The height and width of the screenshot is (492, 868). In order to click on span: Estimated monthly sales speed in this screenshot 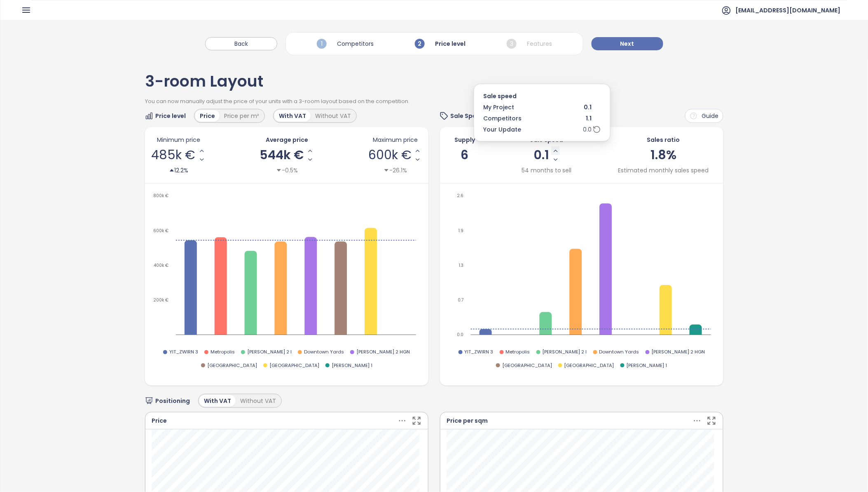, I will do `click(664, 170)`.